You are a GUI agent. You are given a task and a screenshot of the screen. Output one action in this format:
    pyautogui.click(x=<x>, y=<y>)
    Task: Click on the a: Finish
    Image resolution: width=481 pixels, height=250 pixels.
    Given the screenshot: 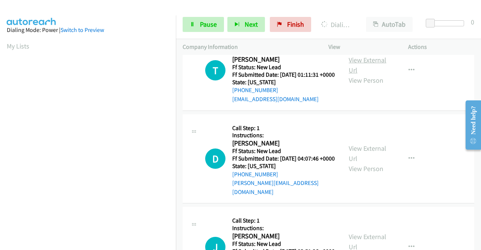 What is the action you would take?
    pyautogui.click(x=290, y=24)
    